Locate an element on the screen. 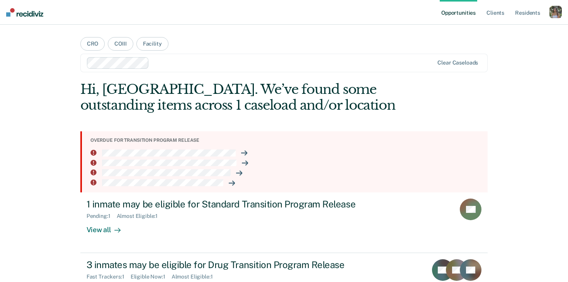  button: COIII is located at coordinates (120, 44).